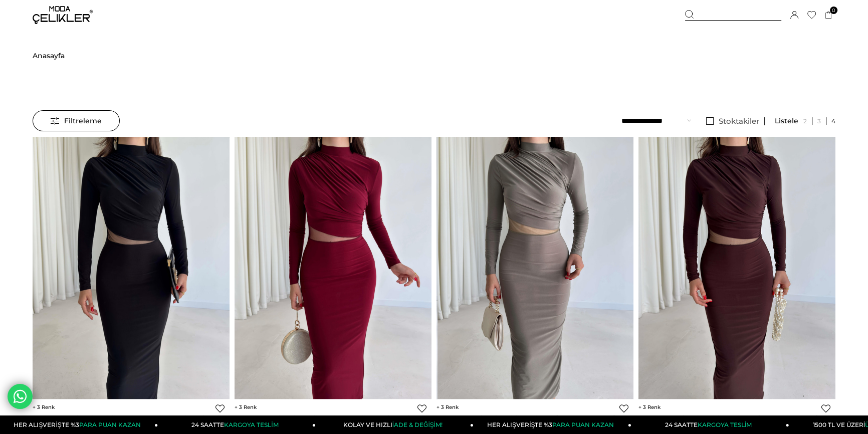 This screenshot has width=868, height=434. Describe the element at coordinates (552, 425) in the screenshot. I see `a: HER ALIŞVERİŞTE %3PARA PUAN KAZAN` at that location.